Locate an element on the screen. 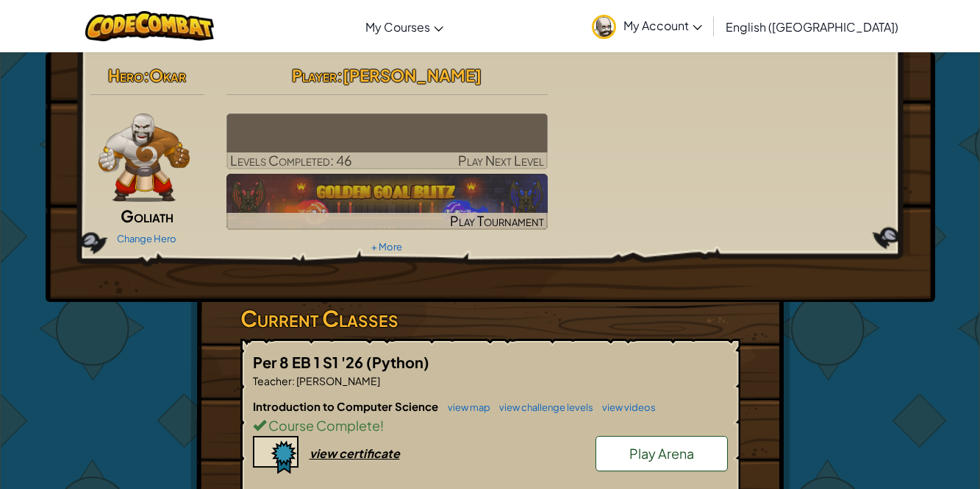 The width and height of the screenshot is (980, 489). img: Golden Goal is located at coordinates (387, 202).